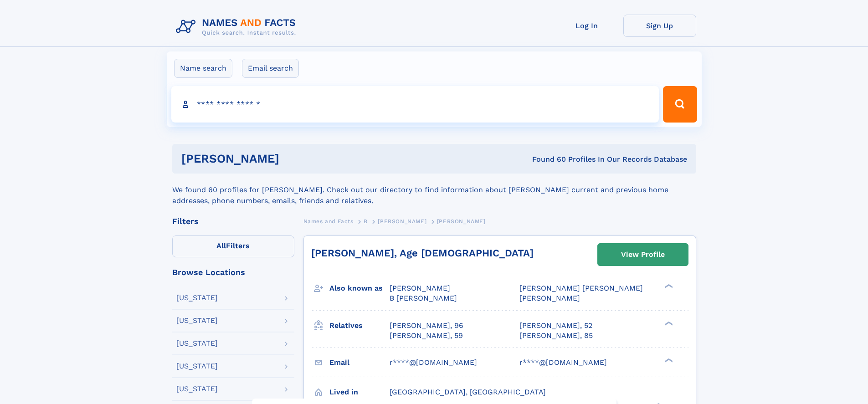  I want to click on div: Browse Locations, so click(233, 272).